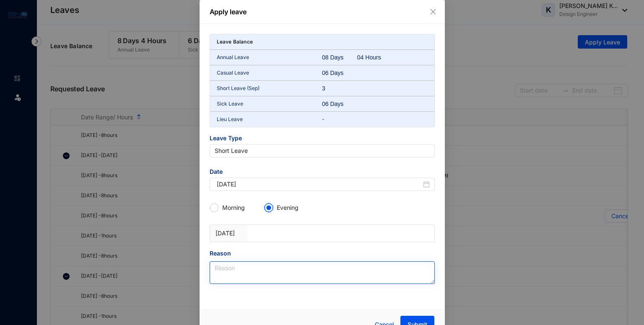 This screenshot has width=644, height=325. Describe the element at coordinates (233, 208) in the screenshot. I see `p: Morning` at that location.